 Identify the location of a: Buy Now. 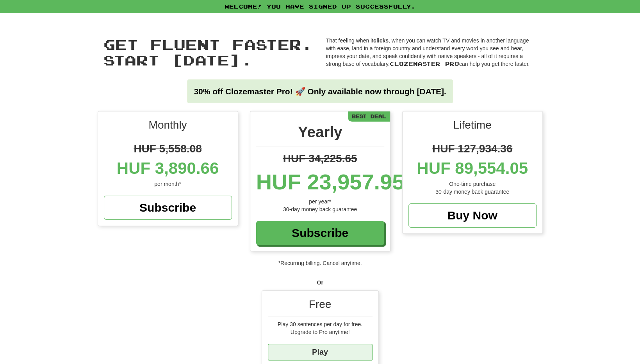
(473, 216).